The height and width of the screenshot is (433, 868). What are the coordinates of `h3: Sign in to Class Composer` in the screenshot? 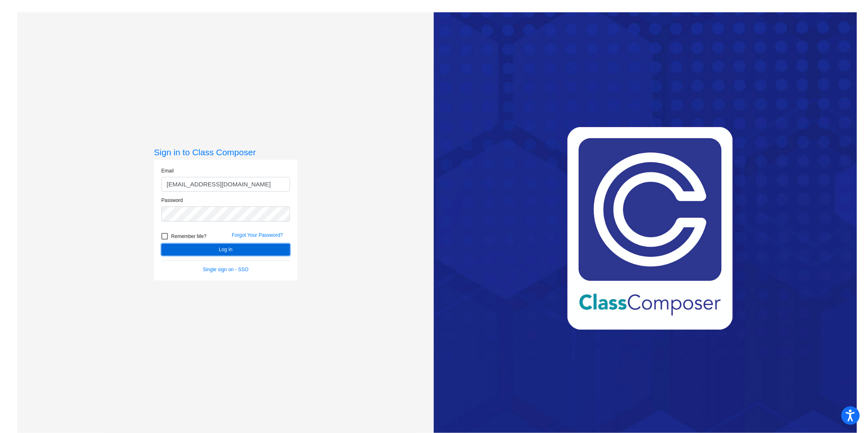 It's located at (226, 152).